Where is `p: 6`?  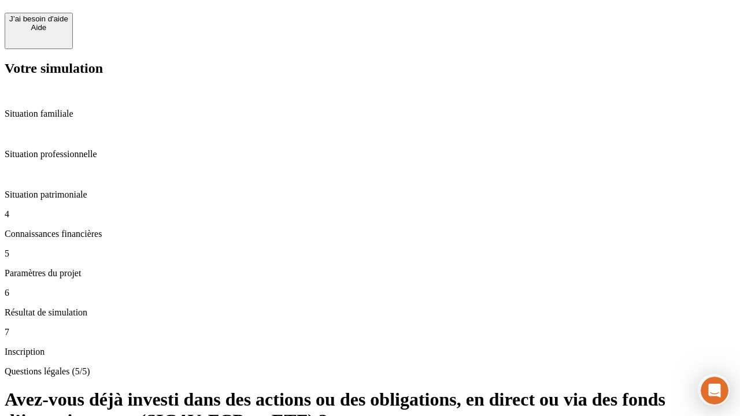 p: 6 is located at coordinates (370, 293).